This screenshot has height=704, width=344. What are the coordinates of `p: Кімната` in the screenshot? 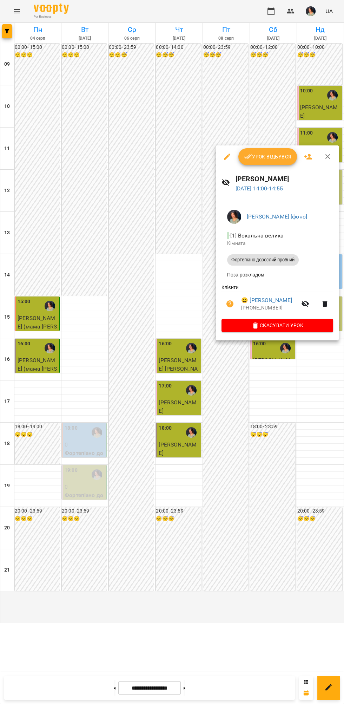 It's located at (278, 244).